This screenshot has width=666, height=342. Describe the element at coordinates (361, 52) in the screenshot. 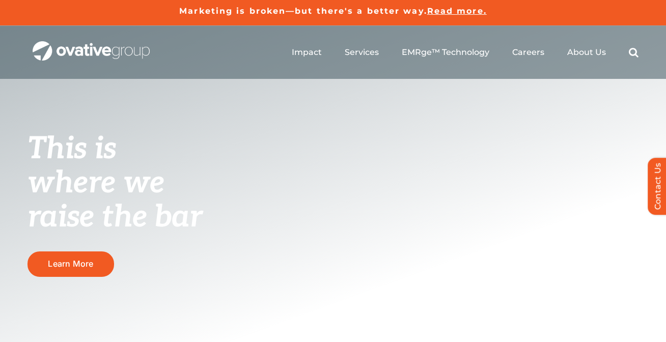

I see `span: Services` at that location.